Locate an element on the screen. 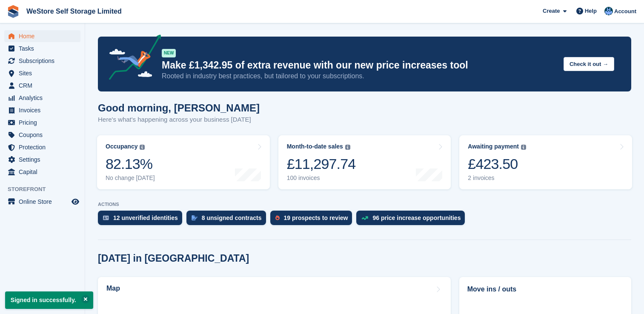 Image resolution: width=644 pixels, height=314 pixels. a: Preview store is located at coordinates (75, 202).